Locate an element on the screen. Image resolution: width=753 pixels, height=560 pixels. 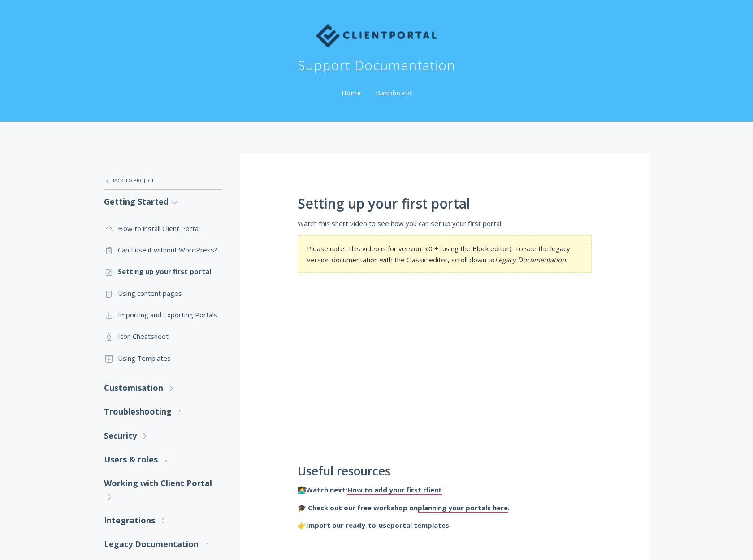
a: Using Templates is located at coordinates (163, 358).